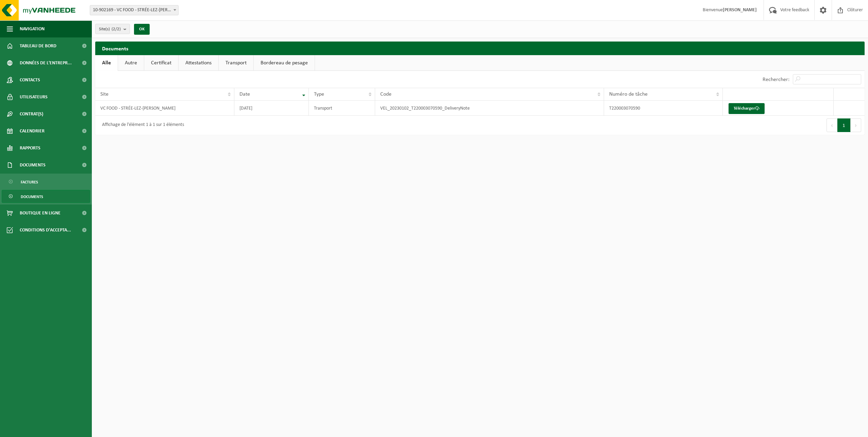  What do you see at coordinates (34, 97) in the screenshot?
I see `span: Utilisateurs` at bounding box center [34, 97].